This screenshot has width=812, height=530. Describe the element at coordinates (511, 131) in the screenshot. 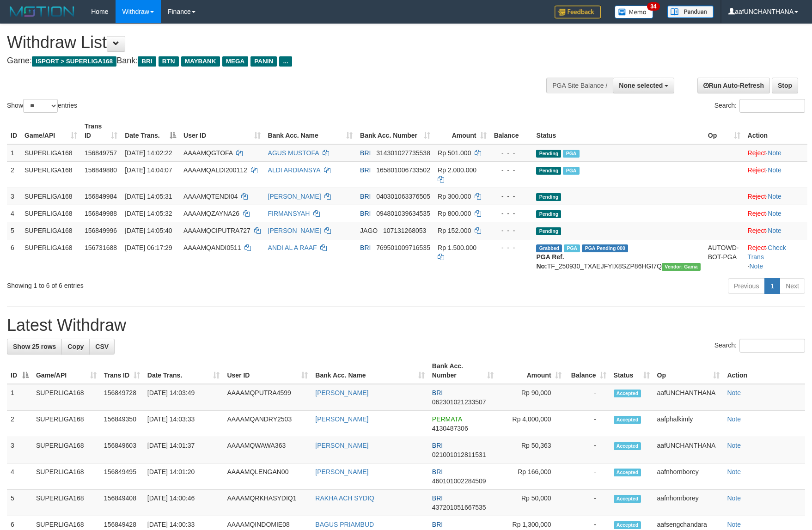

I see `th: Balance` at that location.